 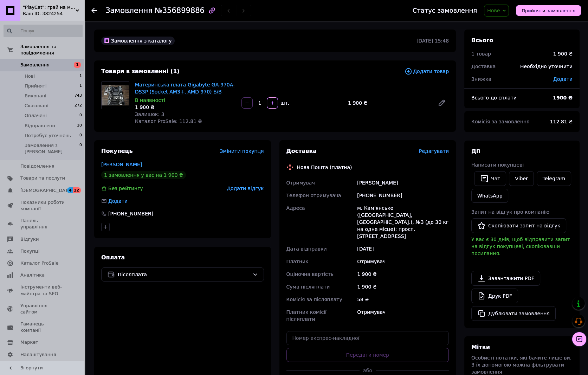 I want to click on span: Оплачені, so click(x=36, y=116).